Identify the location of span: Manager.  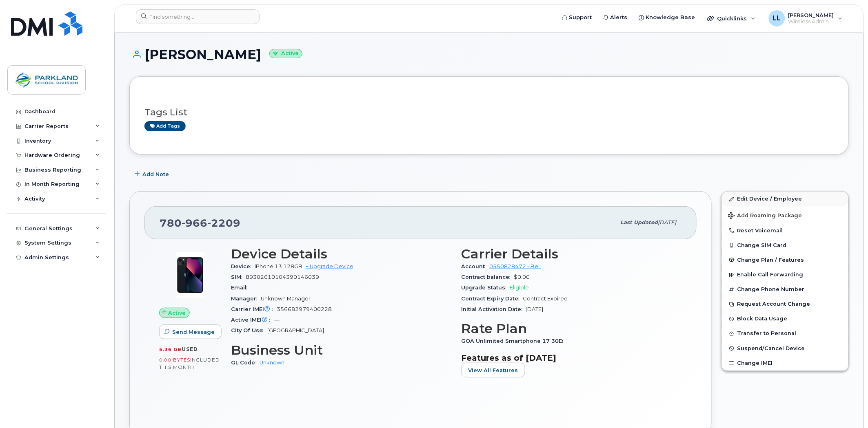
(246, 298).